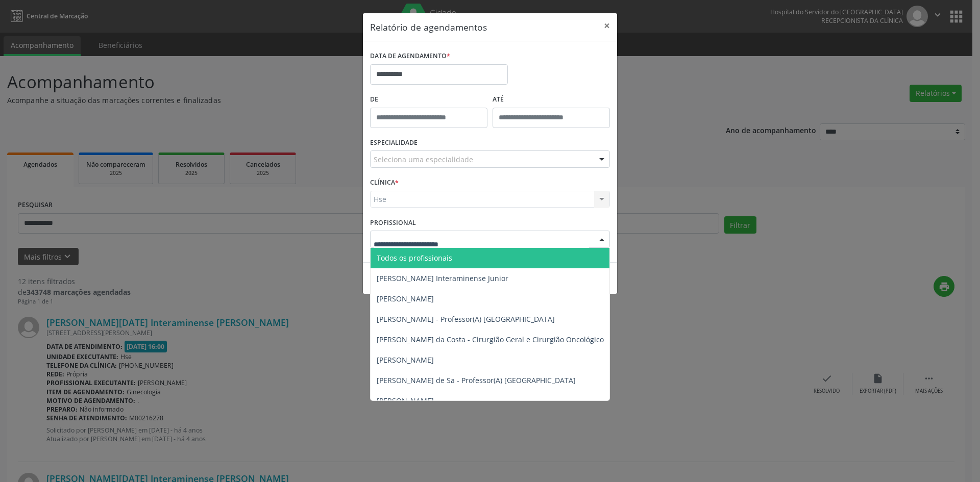 This screenshot has width=980, height=482. Describe the element at coordinates (394, 143) in the screenshot. I see `label: ESPECIALIDADE` at that location.